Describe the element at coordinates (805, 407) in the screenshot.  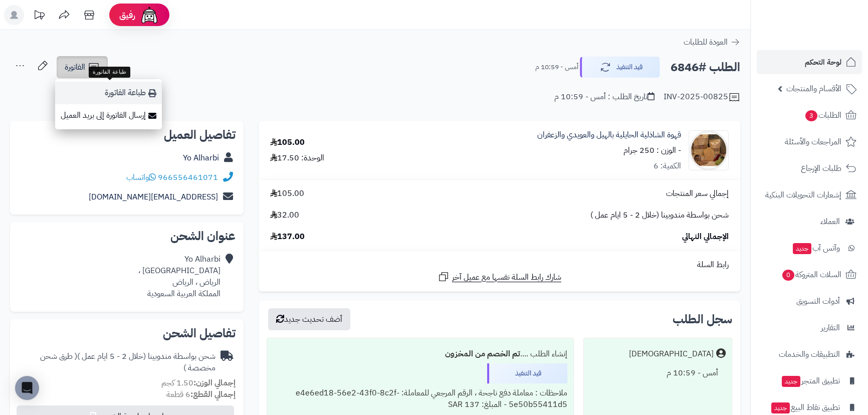
I see `span: تطبيق نقاط البيع` at that location.